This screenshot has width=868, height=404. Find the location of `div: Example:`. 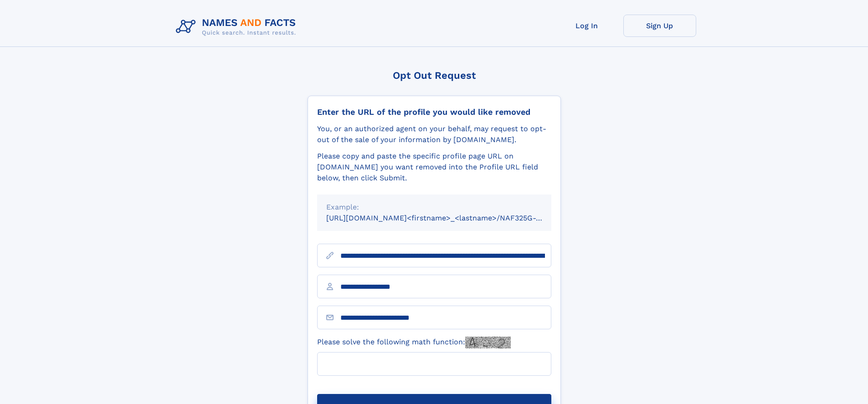

div: Example: is located at coordinates (434, 207).